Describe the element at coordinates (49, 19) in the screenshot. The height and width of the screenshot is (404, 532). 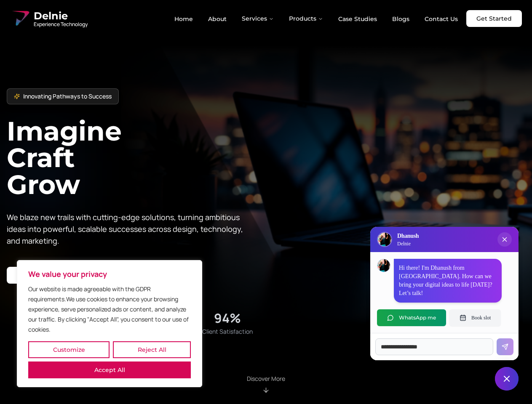
I see `div: Delnie Logo Full` at that location.